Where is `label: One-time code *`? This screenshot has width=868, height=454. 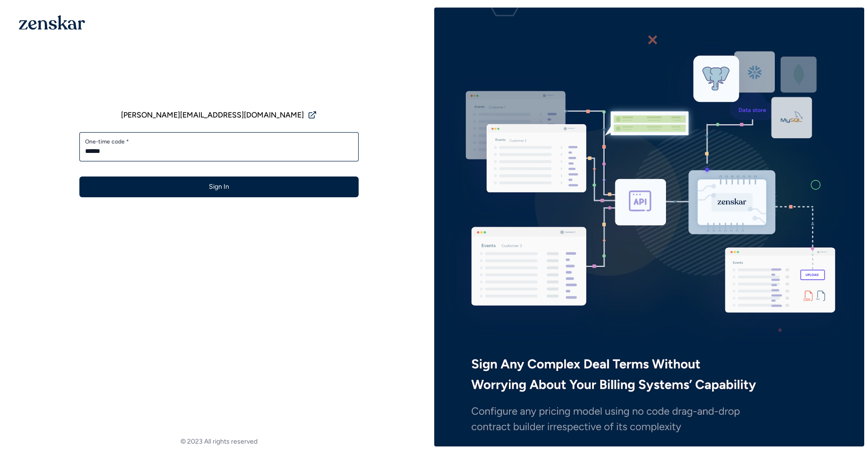
label: One-time code * is located at coordinates (218, 141).